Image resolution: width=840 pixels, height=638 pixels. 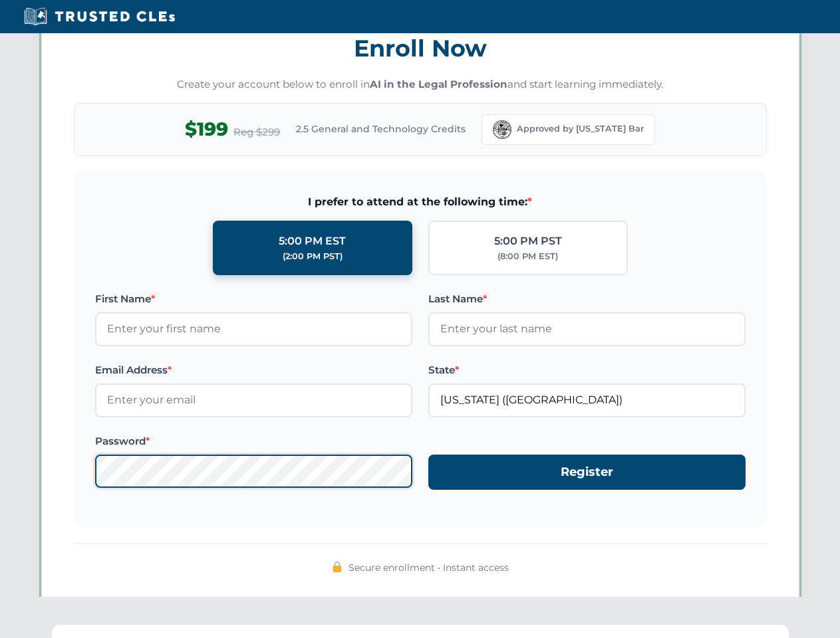 I want to click on label: State, so click(x=586, y=370).